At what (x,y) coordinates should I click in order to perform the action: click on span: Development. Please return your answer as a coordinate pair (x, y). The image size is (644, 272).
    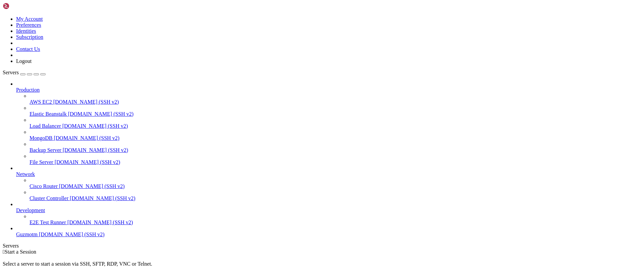
    Looking at the image, I should click on (31, 211).